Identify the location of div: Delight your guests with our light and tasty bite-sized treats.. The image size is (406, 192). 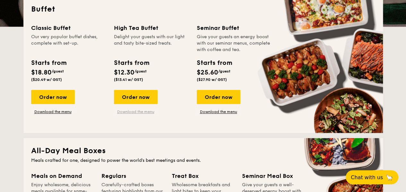
(152, 43).